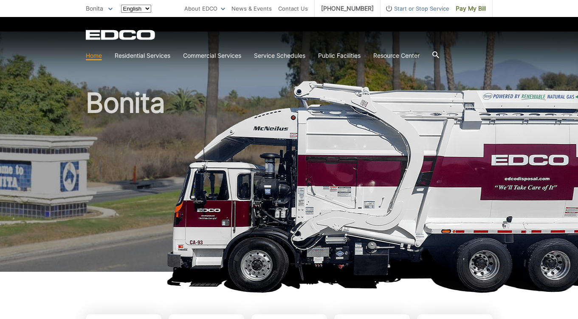 This screenshot has height=319, width=578. I want to click on a: Home, so click(94, 56).